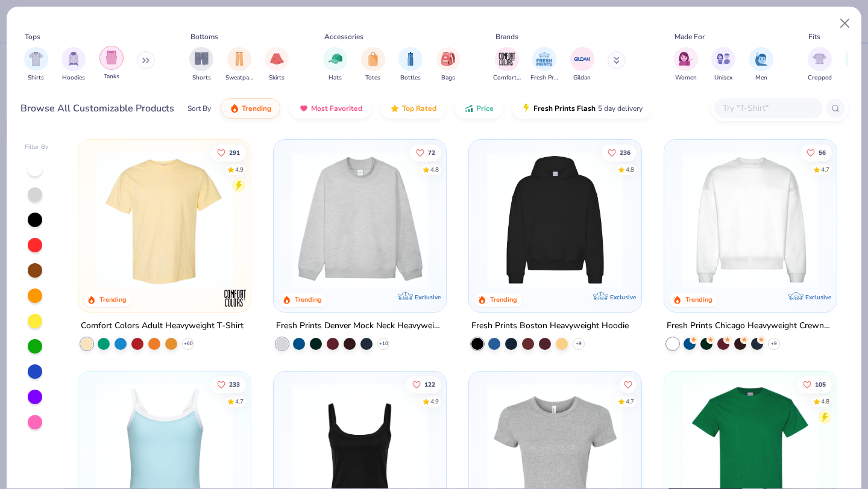 The height and width of the screenshot is (489, 868). Describe the element at coordinates (411, 65) in the screenshot. I see `div: filter for Bottles` at that location.